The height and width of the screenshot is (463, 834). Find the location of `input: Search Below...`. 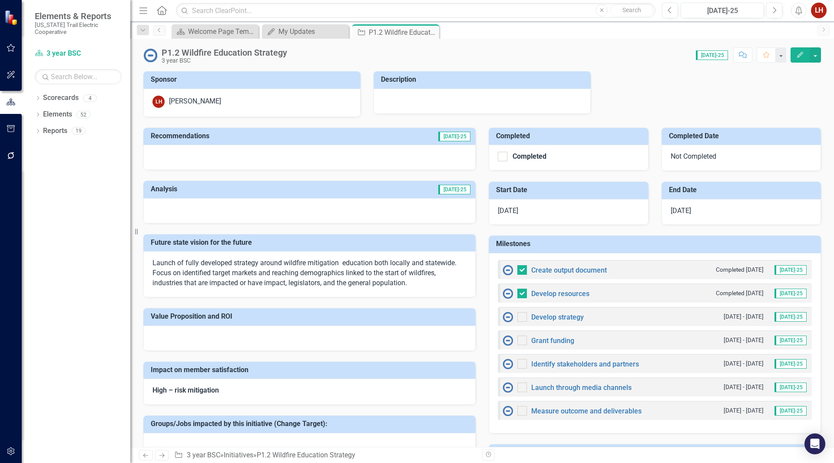

input: Search Below... is located at coordinates (78, 76).